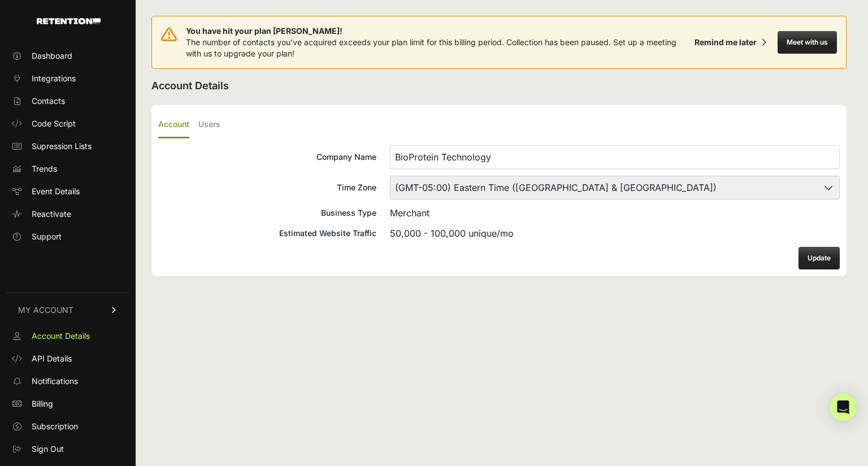  What do you see at coordinates (68, 146) in the screenshot?
I see `a: Supression Lists` at bounding box center [68, 146].